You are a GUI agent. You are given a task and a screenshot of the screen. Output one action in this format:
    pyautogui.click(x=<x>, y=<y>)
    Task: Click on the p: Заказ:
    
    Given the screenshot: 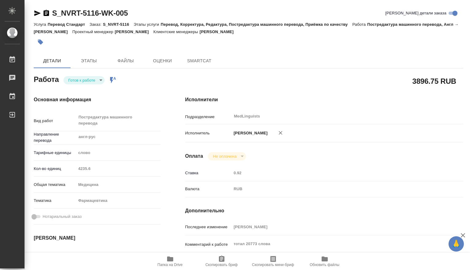 What is the action you would take?
    pyautogui.click(x=96, y=24)
    